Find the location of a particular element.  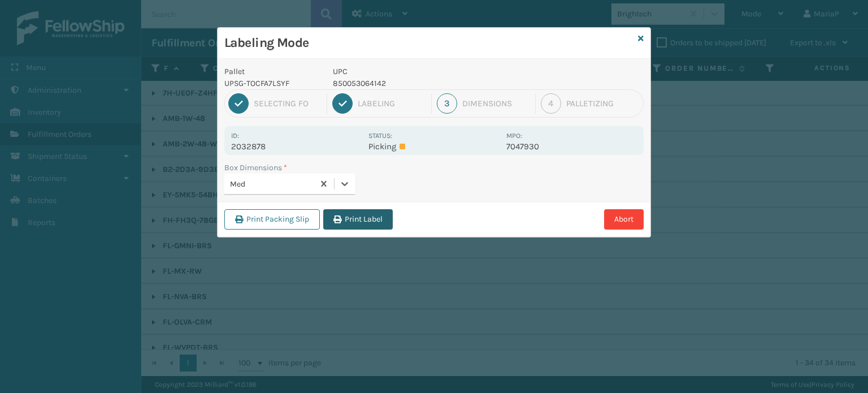

div: 3 is located at coordinates (447, 104).